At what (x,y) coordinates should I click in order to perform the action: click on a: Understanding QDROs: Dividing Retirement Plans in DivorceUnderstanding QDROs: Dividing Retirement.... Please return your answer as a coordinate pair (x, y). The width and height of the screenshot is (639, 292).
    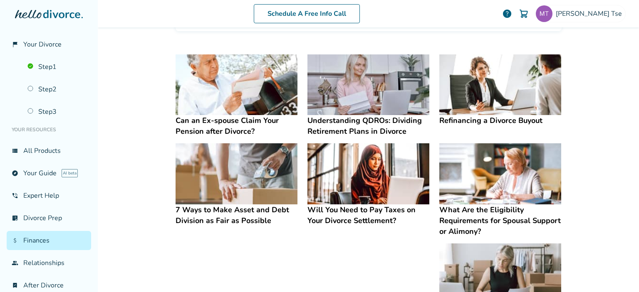
    Looking at the image, I should click on (368, 96).